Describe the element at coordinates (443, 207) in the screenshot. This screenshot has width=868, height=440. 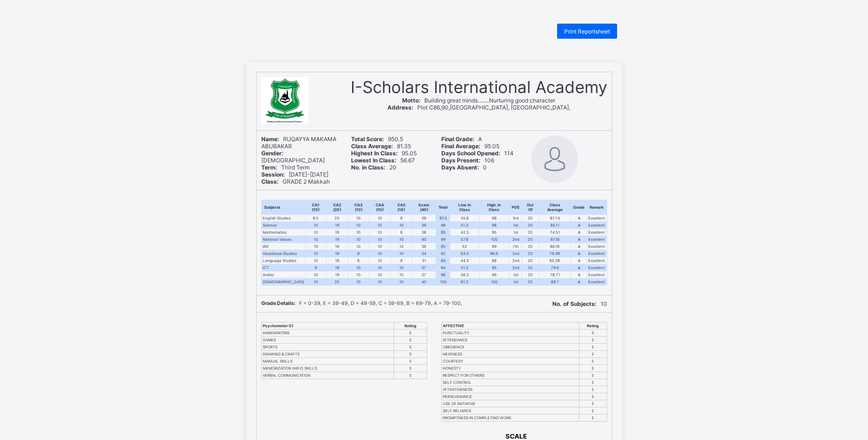
I see `th: Total` at that location.